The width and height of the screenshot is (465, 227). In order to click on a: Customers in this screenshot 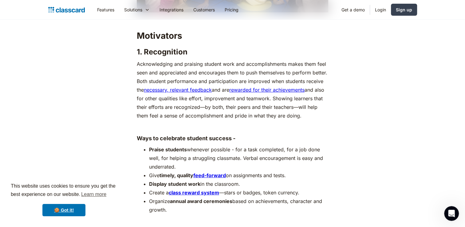, I will do `click(204, 10)`.